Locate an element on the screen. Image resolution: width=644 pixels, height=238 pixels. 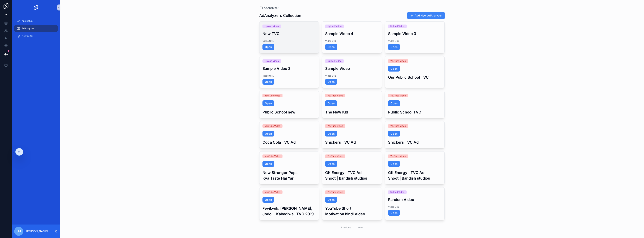
button: Add New AdAnalyzer is located at coordinates (426, 16).